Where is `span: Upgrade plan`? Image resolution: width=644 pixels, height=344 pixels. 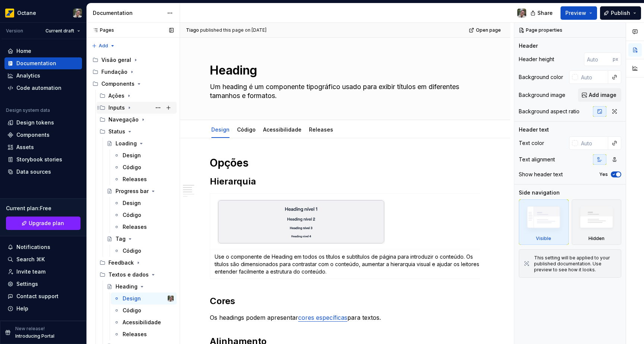 span: Upgrade plan is located at coordinates (46, 223).